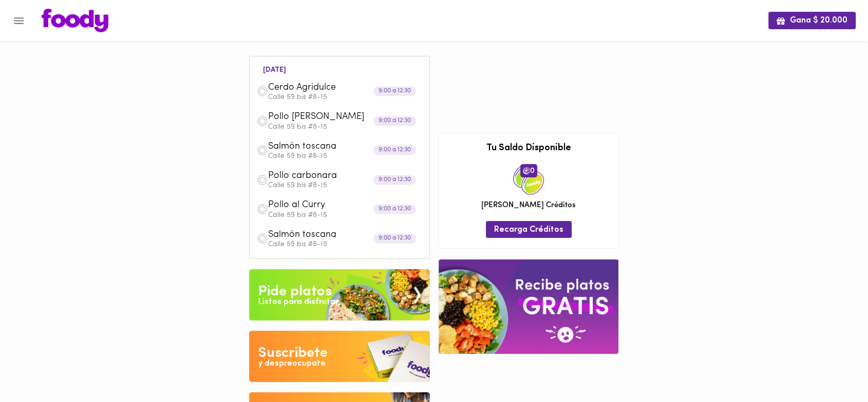 This screenshot has width=868, height=402. I want to click on div: Listos para disfrutar, so click(298, 302).